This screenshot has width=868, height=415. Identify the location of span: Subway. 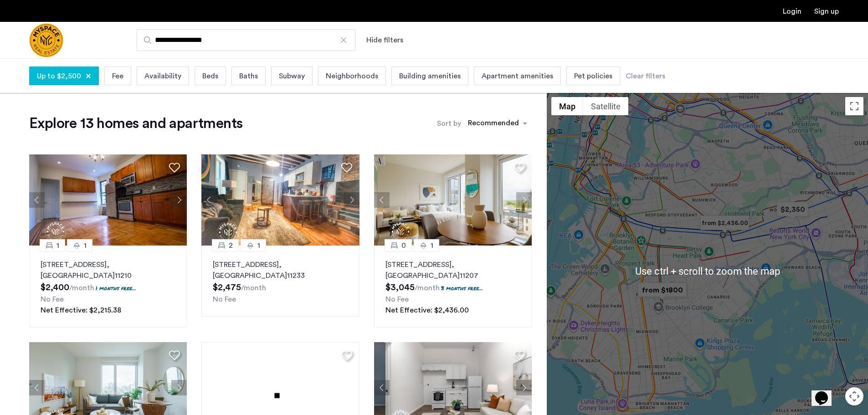
(292, 76).